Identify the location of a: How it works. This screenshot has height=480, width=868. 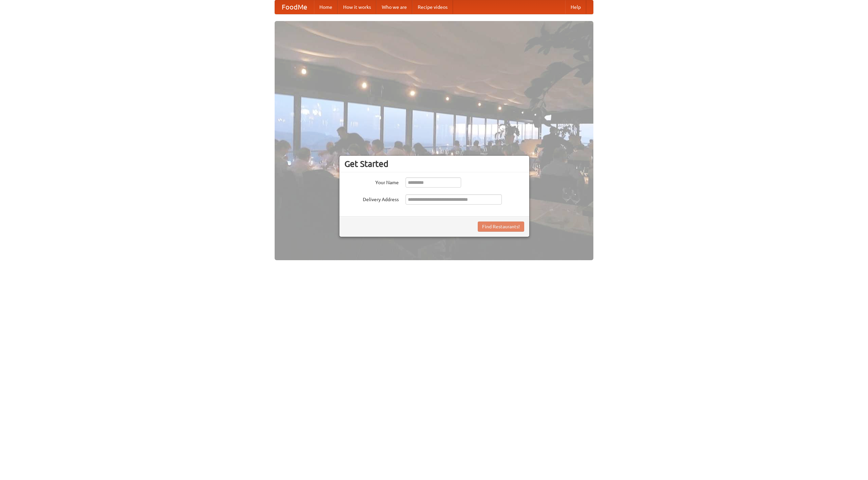
(358, 7).